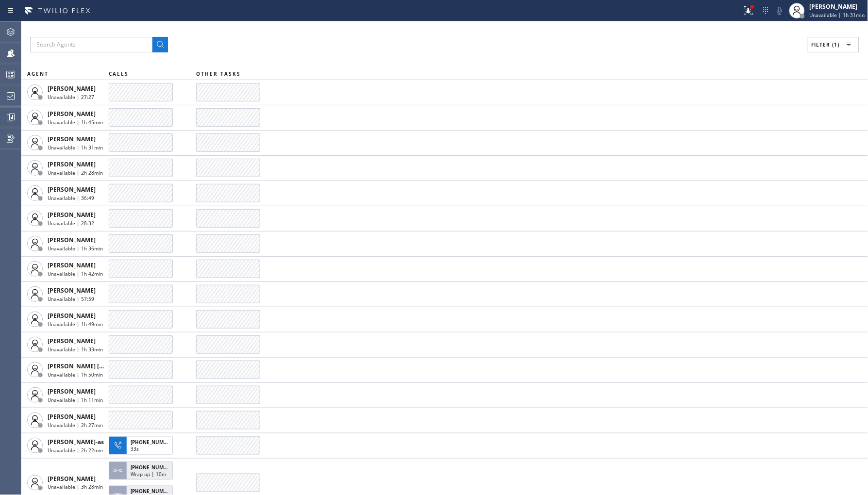  Describe the element at coordinates (75, 324) in the screenshot. I see `span: Unavailable | 1h 49min` at that location.